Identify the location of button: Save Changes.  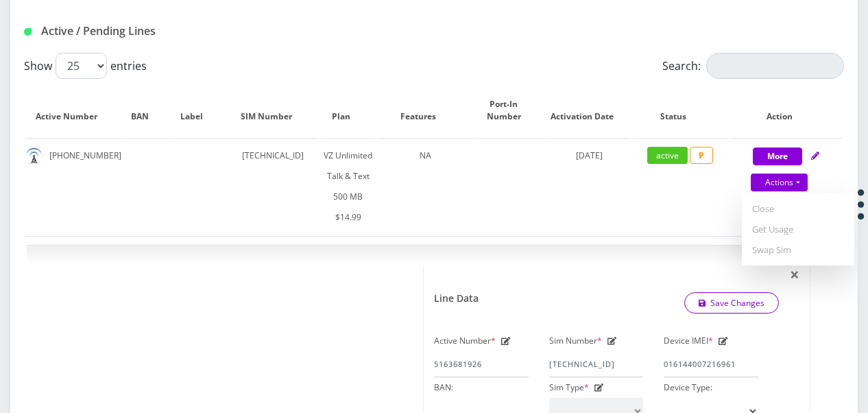
(732, 303).